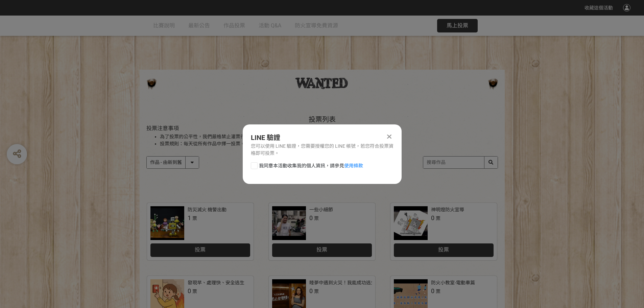 This screenshot has width=644, height=308. I want to click on span: 1, so click(189, 218).